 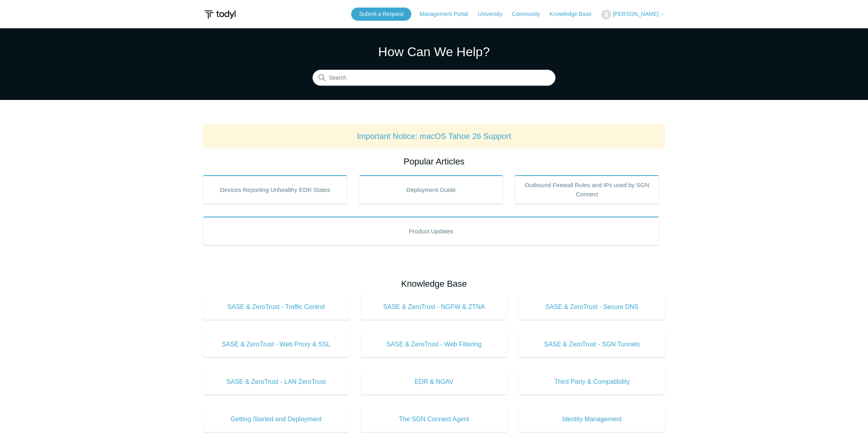 What do you see at coordinates (434, 382) in the screenshot?
I see `span: EDR & NGAV` at bounding box center [434, 382].